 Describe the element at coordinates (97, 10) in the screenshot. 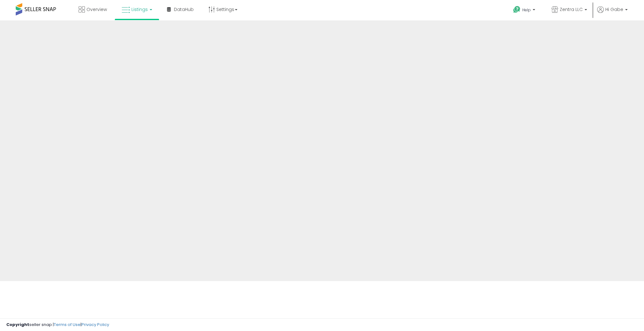

I see `span: Overview` at that location.